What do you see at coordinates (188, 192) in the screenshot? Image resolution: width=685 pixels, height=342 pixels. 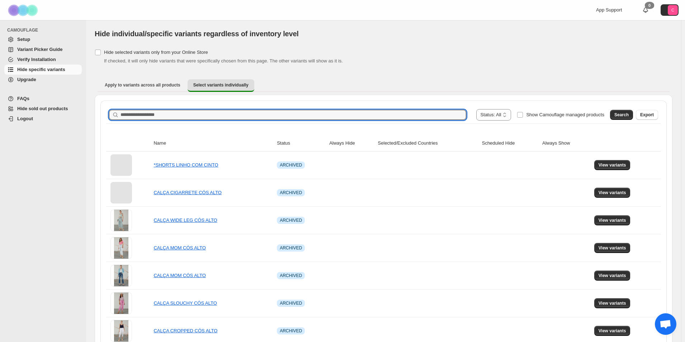 I see `a: CALÇA CIGARRETE CÓS ALTO` at bounding box center [188, 192].